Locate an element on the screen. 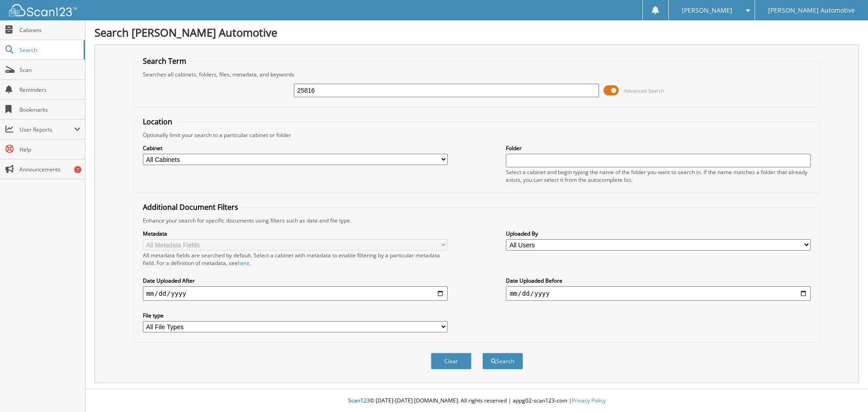 This screenshot has width=868, height=412. input: start is located at coordinates (295, 294).